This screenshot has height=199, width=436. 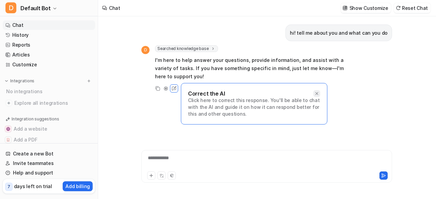 What do you see at coordinates (49, 45) in the screenshot?
I see `a: Reports` at bounding box center [49, 45].